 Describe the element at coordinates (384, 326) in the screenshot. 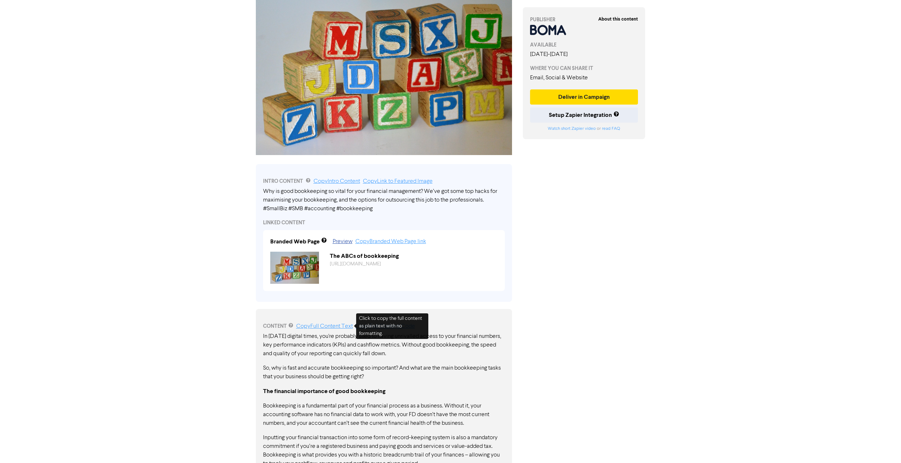

I see `div: CONTENT` at that location.